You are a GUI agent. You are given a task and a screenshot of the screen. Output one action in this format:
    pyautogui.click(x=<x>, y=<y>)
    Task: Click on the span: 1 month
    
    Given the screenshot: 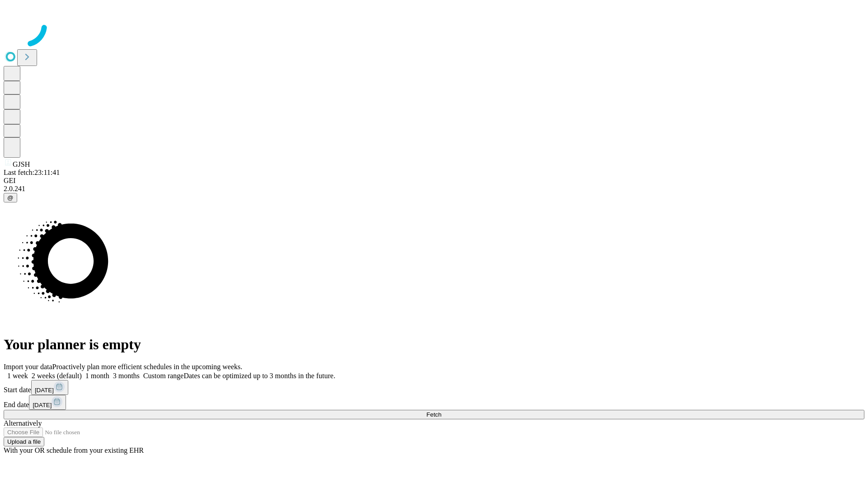 What is the action you would take?
    pyautogui.click(x=97, y=375)
    